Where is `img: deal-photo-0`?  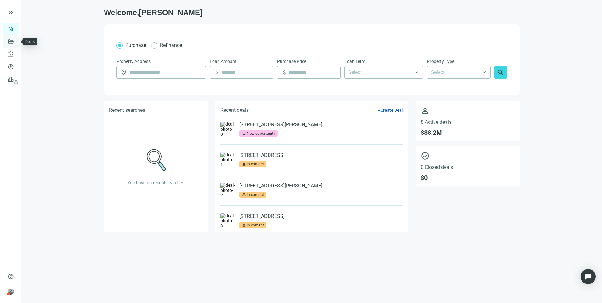
img: deal-photo-0 is located at coordinates (228, 129).